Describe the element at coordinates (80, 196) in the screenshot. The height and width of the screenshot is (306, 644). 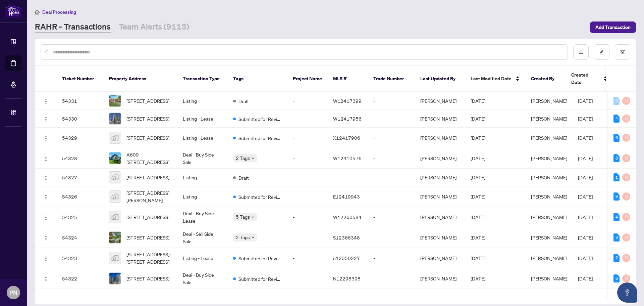
I see `td: 54326` at that location.